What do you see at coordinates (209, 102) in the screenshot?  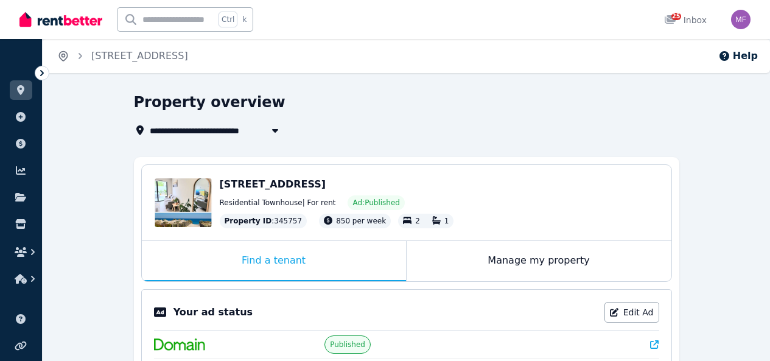 I see `h1: Property overview` at bounding box center [209, 102].